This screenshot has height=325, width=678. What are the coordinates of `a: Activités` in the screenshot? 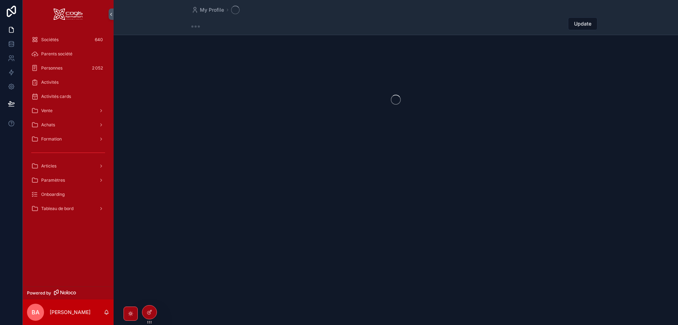 It's located at (68, 82).